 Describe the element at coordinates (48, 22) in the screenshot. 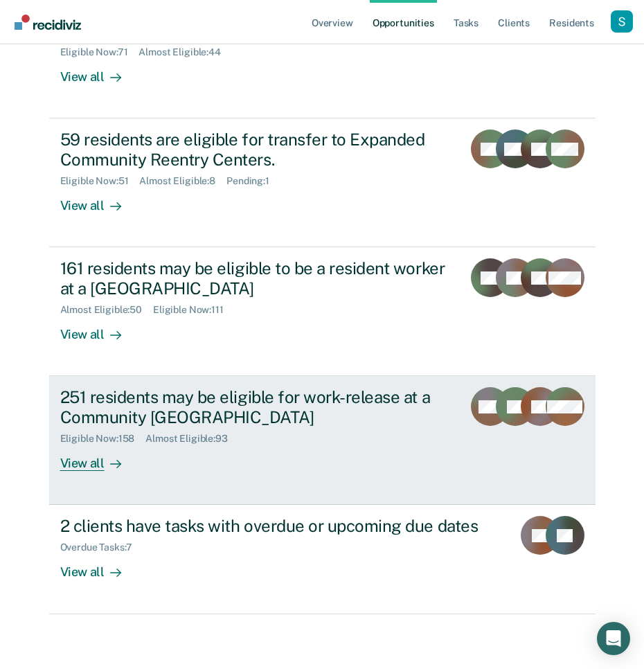

I see `img: Recidiviz` at that location.